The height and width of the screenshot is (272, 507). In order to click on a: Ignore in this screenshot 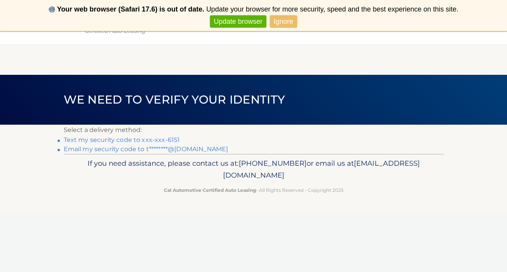, I will do `click(283, 21)`.